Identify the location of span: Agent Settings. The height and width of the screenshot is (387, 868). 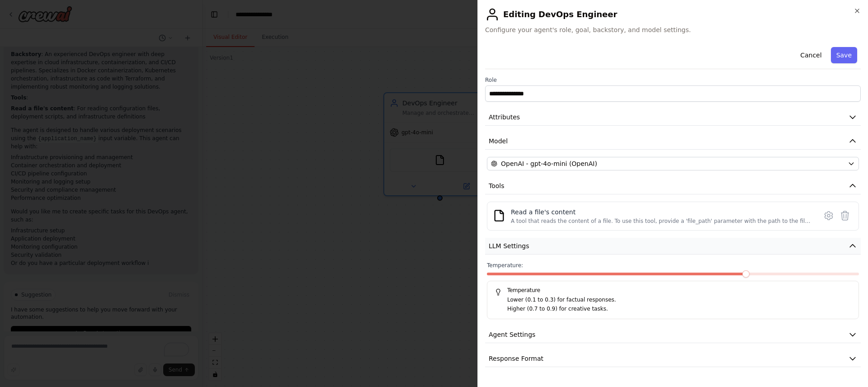
(512, 335).